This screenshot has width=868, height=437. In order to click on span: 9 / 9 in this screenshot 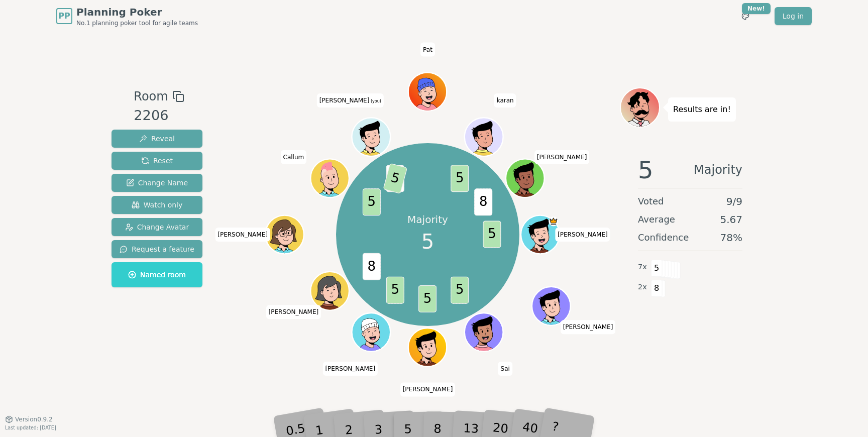, I will do `click(734, 201)`.